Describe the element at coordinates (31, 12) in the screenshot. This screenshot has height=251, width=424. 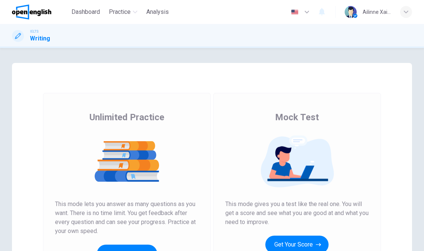
I see `img: OpenEnglish logo` at that location.